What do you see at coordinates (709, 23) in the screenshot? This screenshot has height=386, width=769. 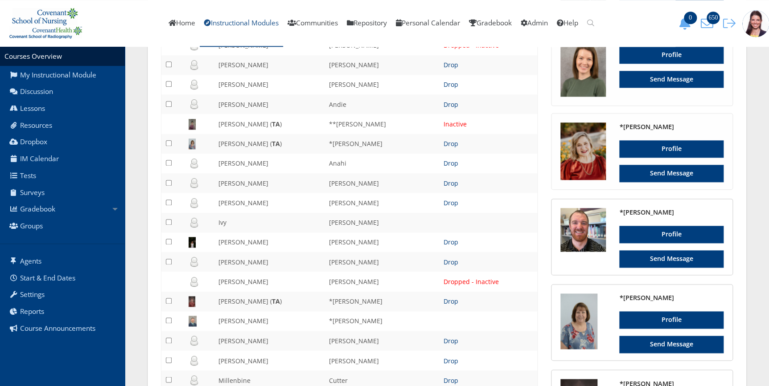 I see `button: 650` at bounding box center [709, 23].